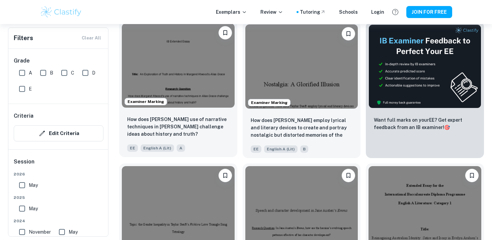 Image resolution: width=492 pixels, height=240 pixels. I want to click on a: Examiner MarkingPlease log in to bookmark exemplarsHow does Taylor Swift employ lyrical and liter..., so click(301, 90).